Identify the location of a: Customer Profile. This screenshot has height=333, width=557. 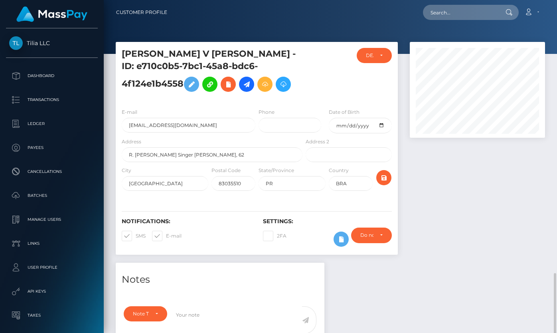
(142, 12).